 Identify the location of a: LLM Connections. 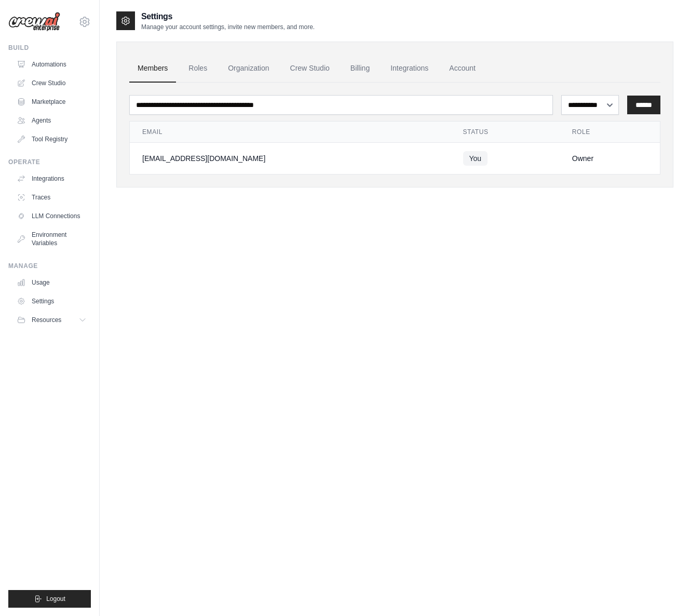
(51, 216).